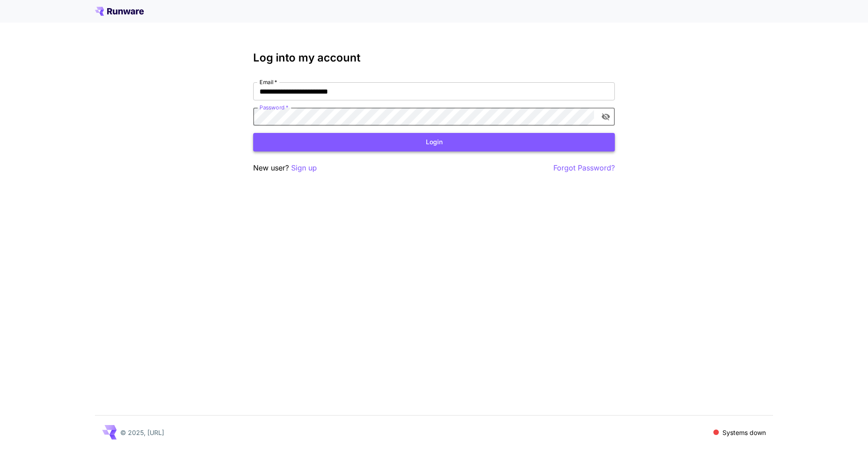  What do you see at coordinates (434, 142) in the screenshot?
I see `button: Login` at bounding box center [434, 142].